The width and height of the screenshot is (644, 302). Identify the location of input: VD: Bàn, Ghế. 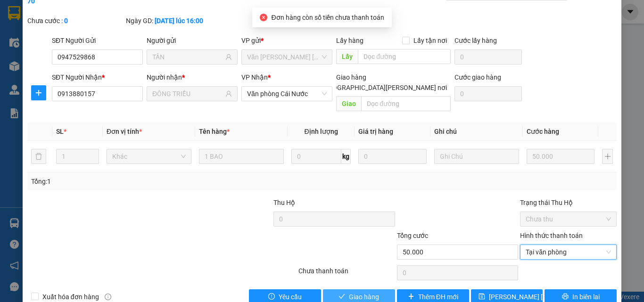
(241, 156).